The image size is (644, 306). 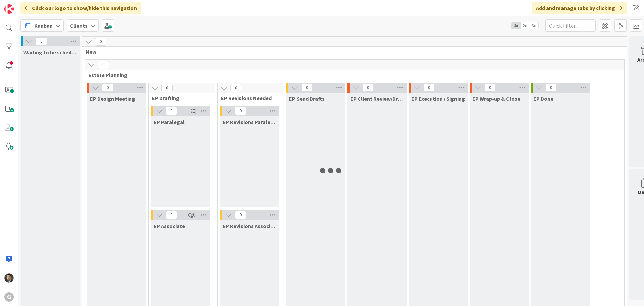 What do you see at coordinates (579, 8) in the screenshot?
I see `div: Add and manage tabs by clicking` at bounding box center [579, 8].